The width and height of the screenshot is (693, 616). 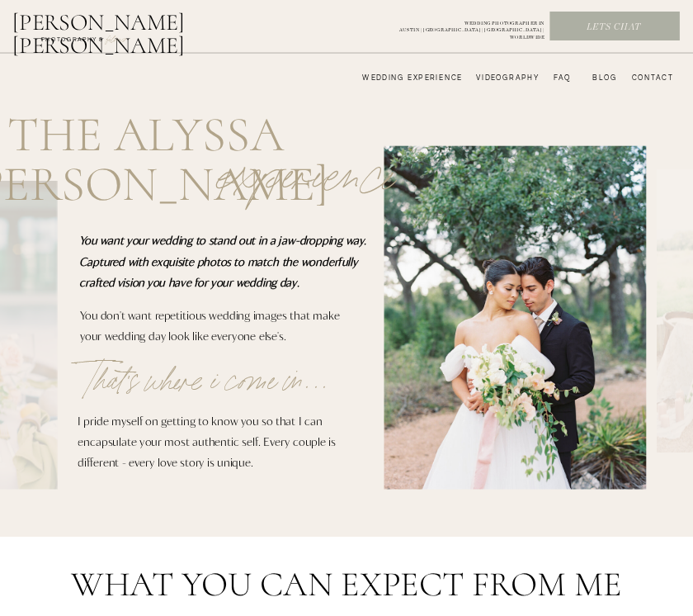 I want to click on h2: what you can expect from me, so click(x=346, y=584).